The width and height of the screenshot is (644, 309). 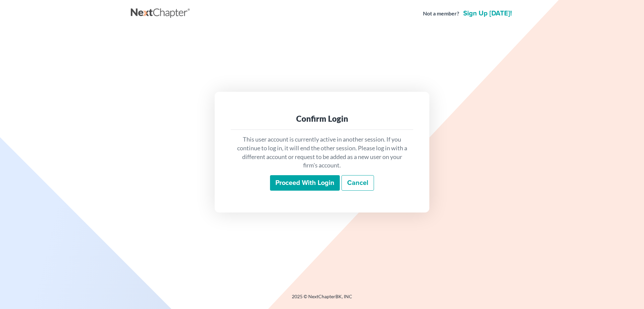 What do you see at coordinates (322, 152) in the screenshot?
I see `p: This user account is currently active in another session. If you continue to log in, it will end ...` at bounding box center [322, 152].